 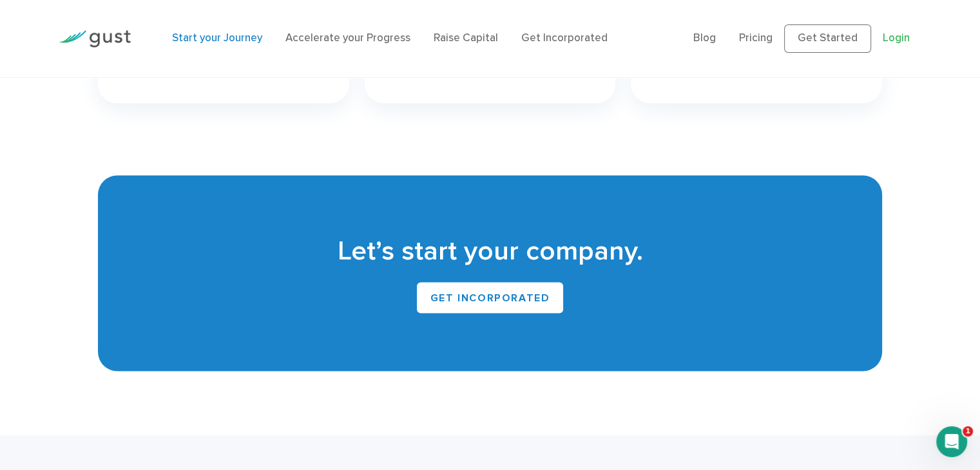 What do you see at coordinates (466, 38) in the screenshot?
I see `a: Raise Capital` at bounding box center [466, 38].